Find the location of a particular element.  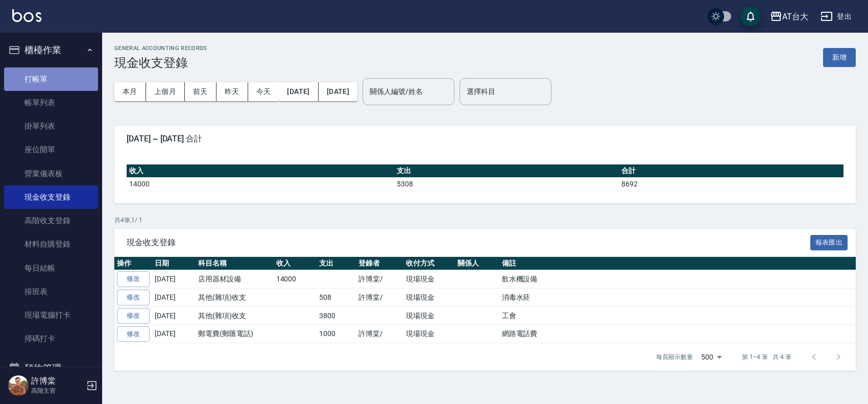

div: 500 is located at coordinates (711, 357).